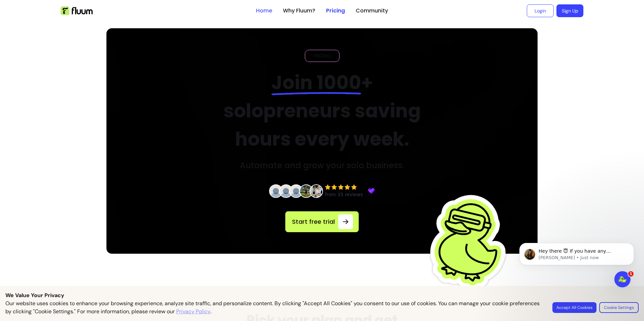 This screenshot has width=644, height=321. I want to click on h2: + solopreneurs saving hours every week., so click(322, 111).